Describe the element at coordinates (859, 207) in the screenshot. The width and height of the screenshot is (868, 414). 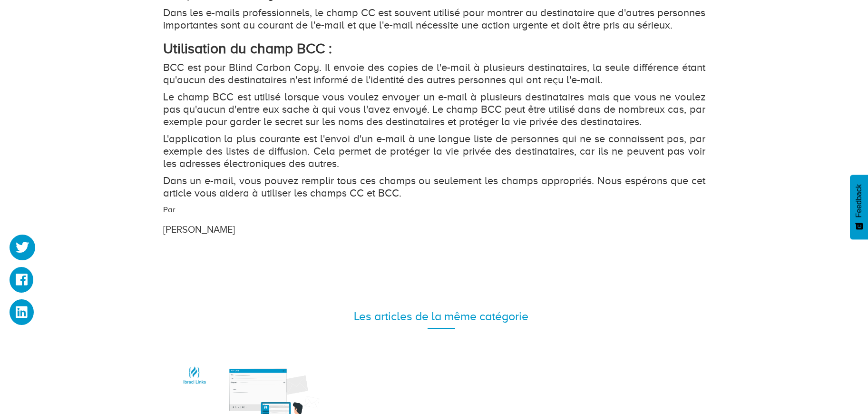
I see `button: Feedback - Afficher l’enquête` at that location.